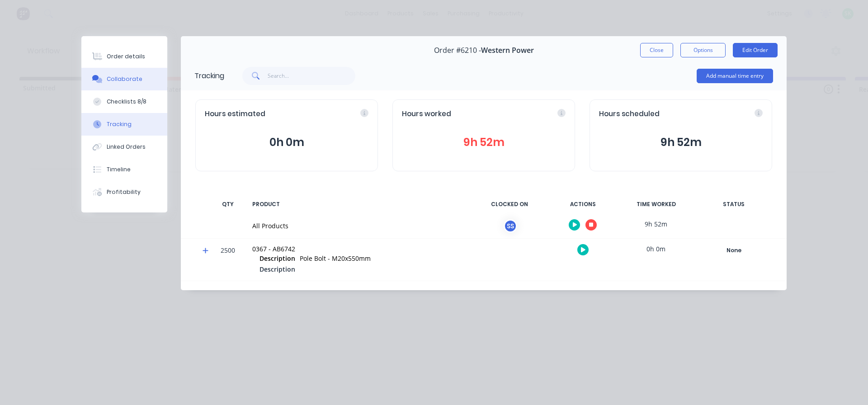  Describe the element at coordinates (734, 205) in the screenshot. I see `div: STATUS` at that location.